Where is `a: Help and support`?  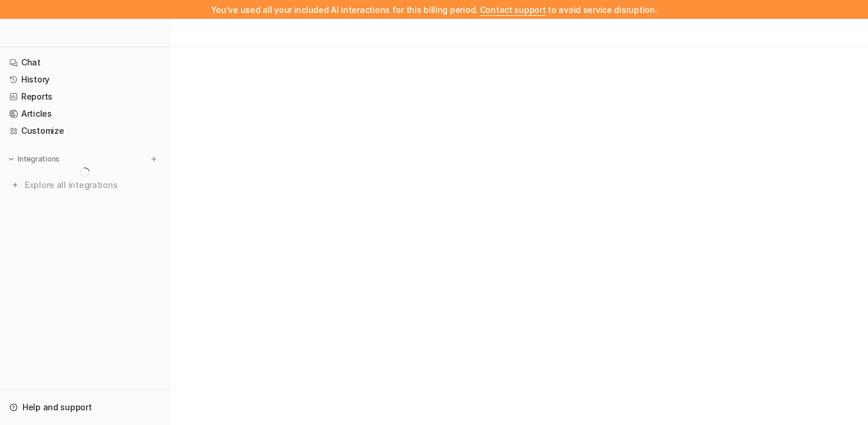
a: Help and support is located at coordinates (84, 407).